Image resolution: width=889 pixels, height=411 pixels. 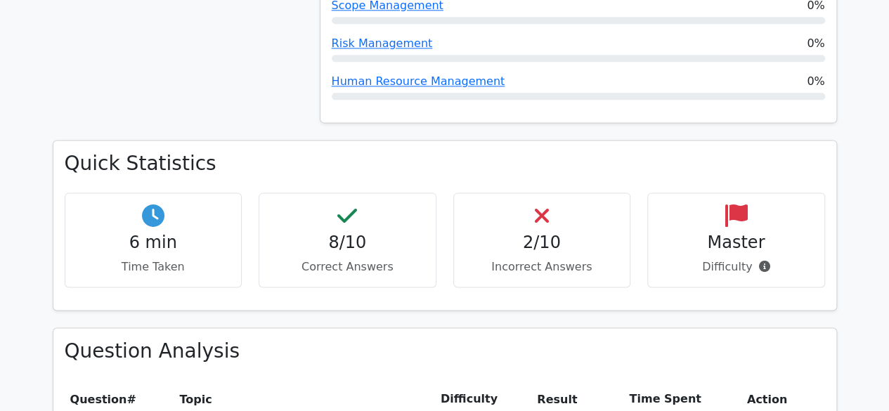 I want to click on h3: Question Analysis, so click(x=445, y=351).